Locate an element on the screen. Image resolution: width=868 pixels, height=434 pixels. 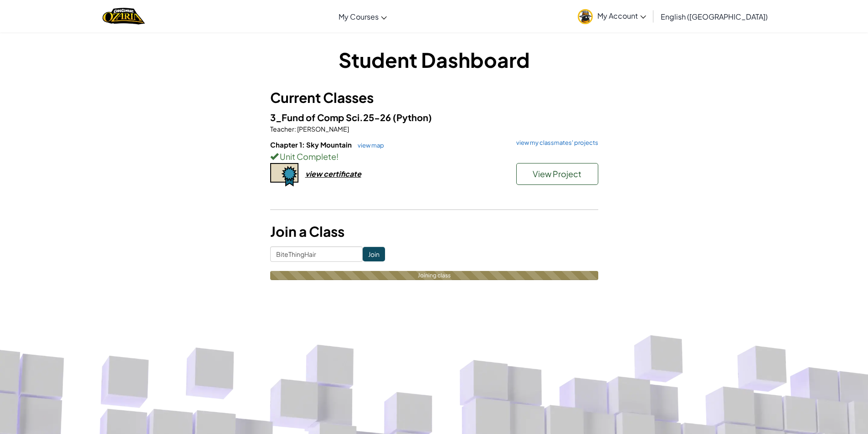
span: Unit Complete is located at coordinates (307, 156).